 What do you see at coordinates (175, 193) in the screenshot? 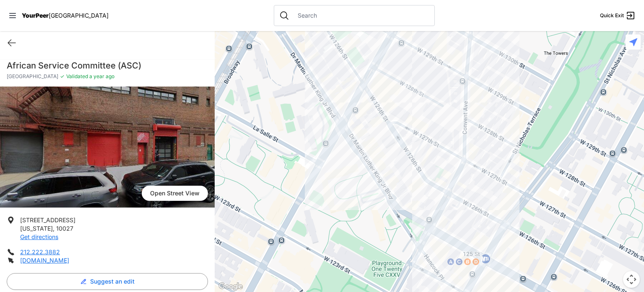
I see `span: Open Street View` at bounding box center [175, 193].